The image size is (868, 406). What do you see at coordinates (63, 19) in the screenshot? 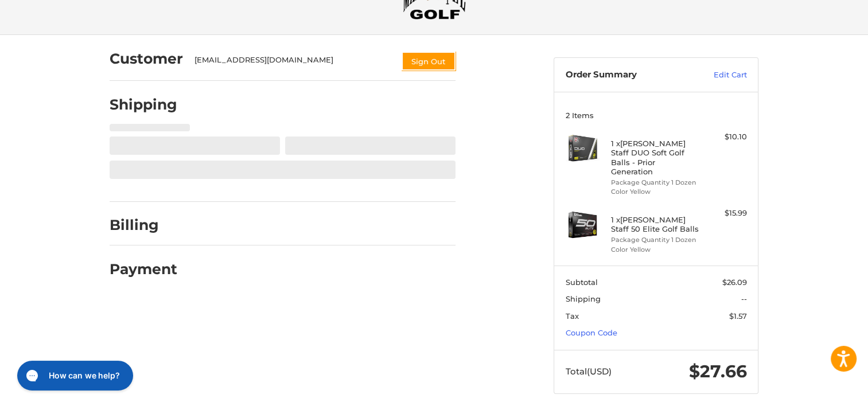
I see `button: Gorgias live chat` at bounding box center [63, 19].